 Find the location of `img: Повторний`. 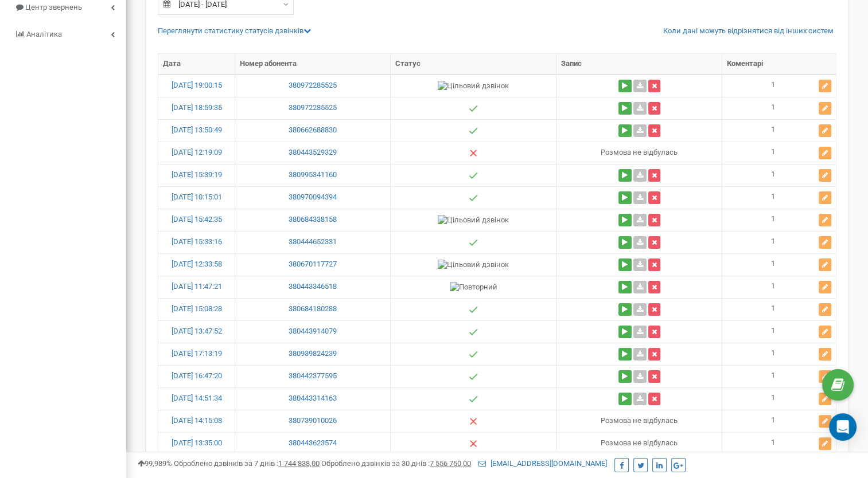

img: Повторний is located at coordinates (473, 287).